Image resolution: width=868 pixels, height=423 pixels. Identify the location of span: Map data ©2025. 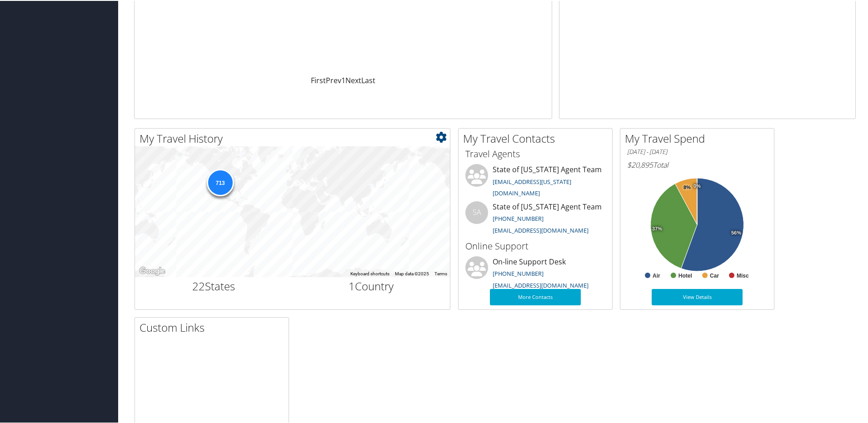
(412, 273).